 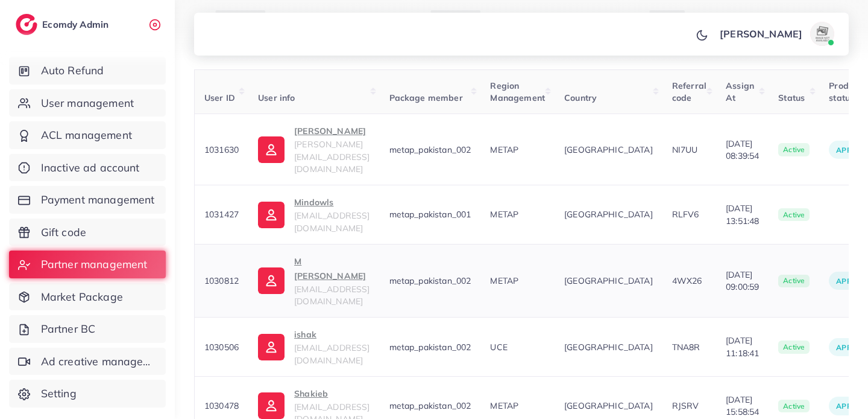 I want to click on span: Region Management, so click(x=517, y=92).